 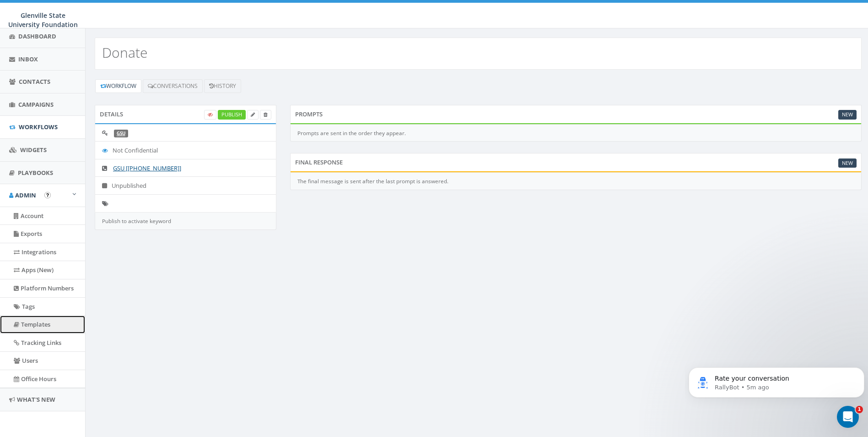 What do you see at coordinates (232, 115) in the screenshot?
I see `a: Publish` at bounding box center [232, 115].